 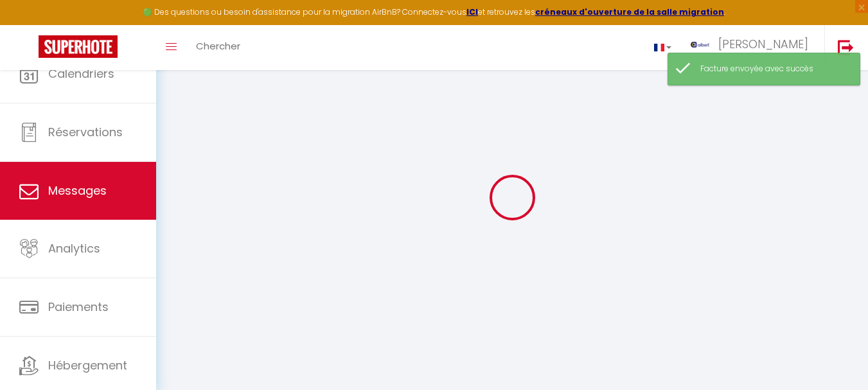 I want to click on img: Super Booking, so click(x=78, y=46).